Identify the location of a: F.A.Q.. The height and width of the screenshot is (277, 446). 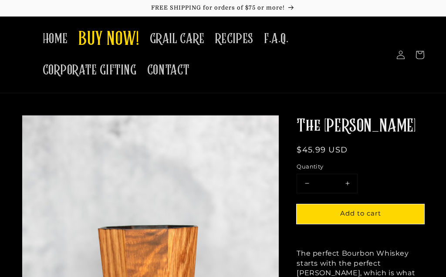
(276, 39).